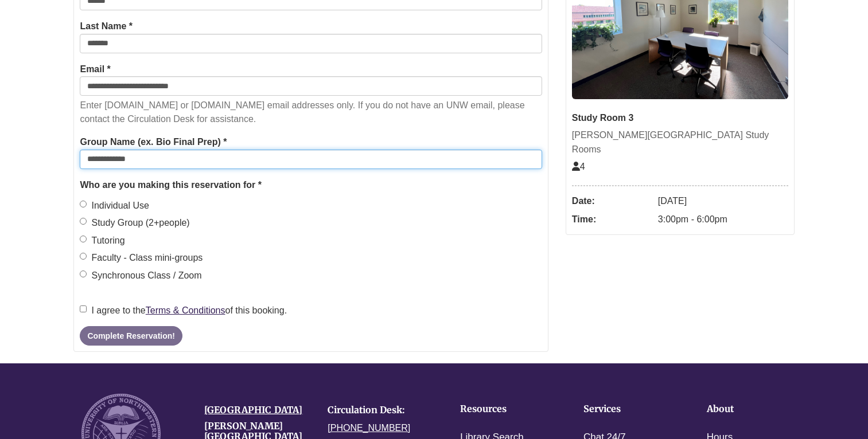 This screenshot has height=439, width=868. What do you see at coordinates (750, 409) in the screenshot?
I see `h4: About` at bounding box center [750, 409].